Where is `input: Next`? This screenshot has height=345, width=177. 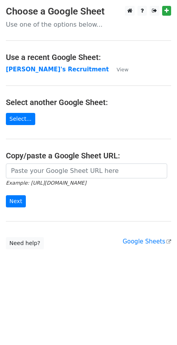 input: Next is located at coordinates (16, 201).